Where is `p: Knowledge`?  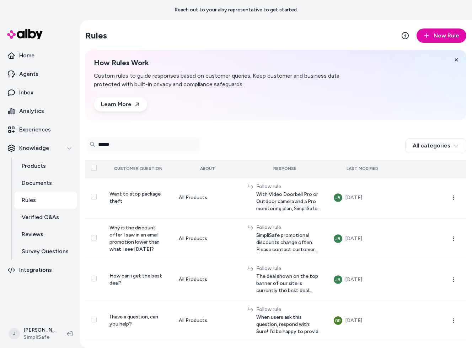 p: Knowledge is located at coordinates (34, 148).